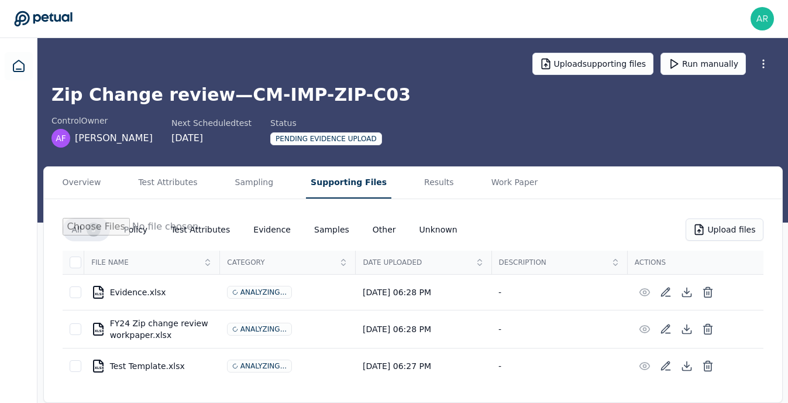  Describe the element at coordinates (332, 229) in the screenshot. I see `button: Samples` at that location.